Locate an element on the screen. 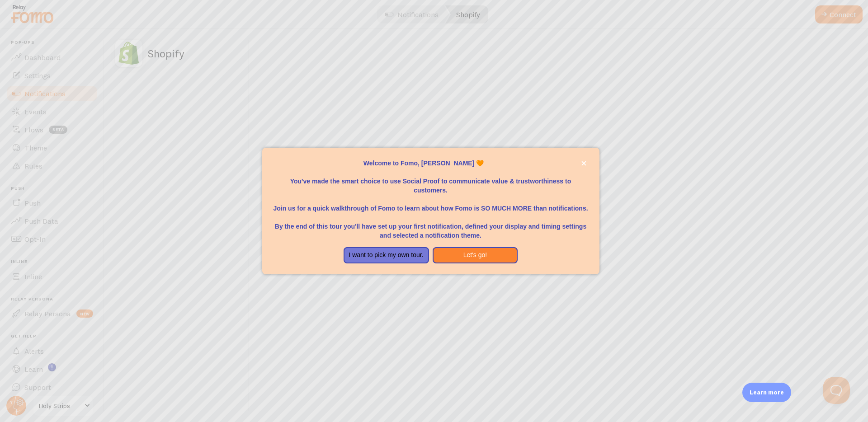 This screenshot has width=868, height=422. div: Welcome to Fomo, Vikram Reddy 🧡You&amp;#39;ve made the smart choice to use Social Proof to commun... is located at coordinates (431, 211).